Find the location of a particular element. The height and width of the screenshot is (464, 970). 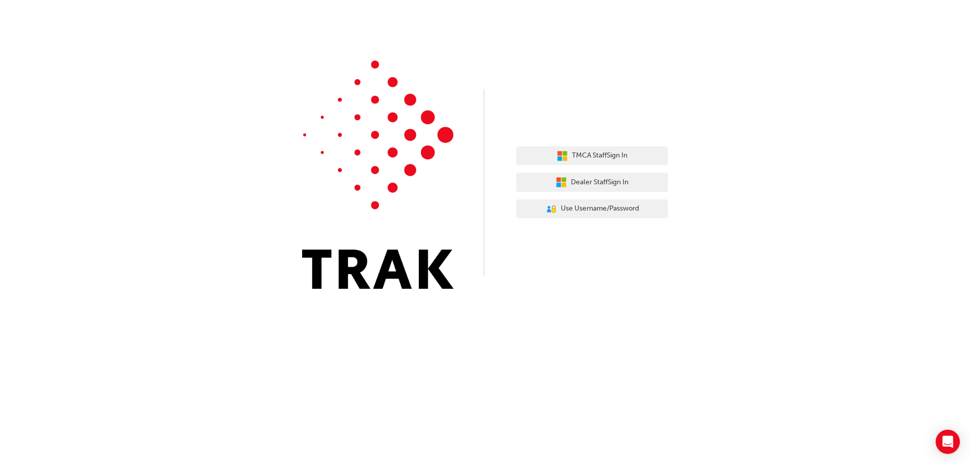

span: Dealer Staff Sign In is located at coordinates (600, 182).